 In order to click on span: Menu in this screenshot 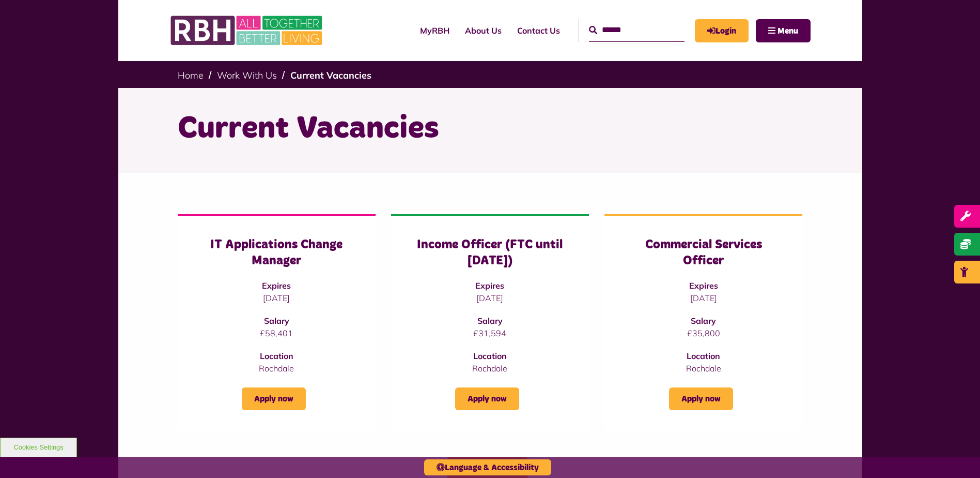, I will do `click(788, 31)`.